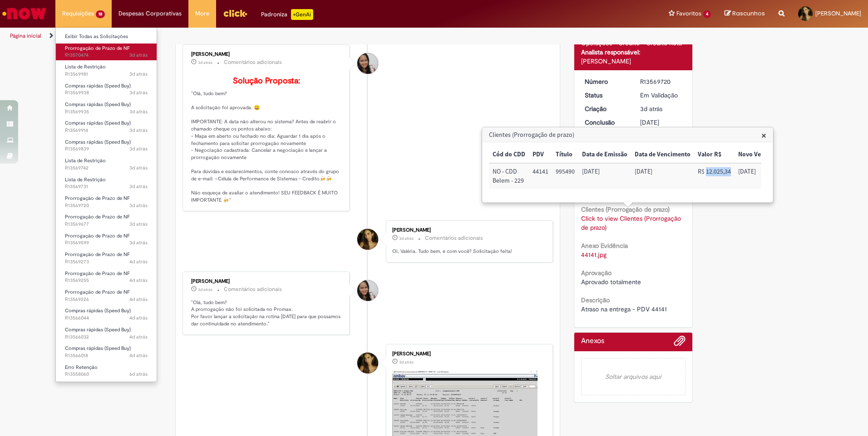 The image size is (868, 436). Describe the element at coordinates (596, 273) in the screenshot. I see `b: Aprovação` at that location.